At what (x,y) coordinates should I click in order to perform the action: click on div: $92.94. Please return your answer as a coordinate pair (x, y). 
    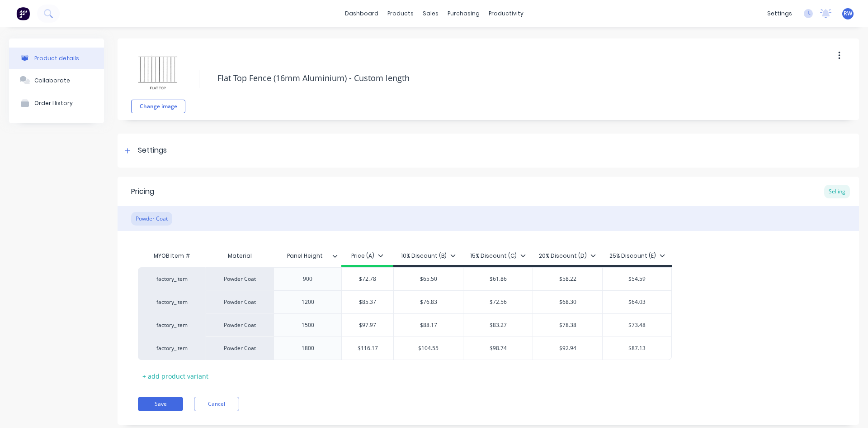
    Looking at the image, I should click on (567, 348).